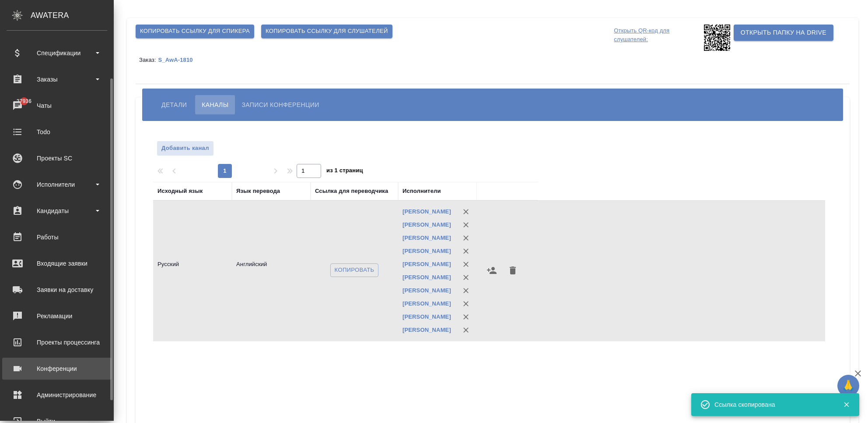 The image size is (868, 423). Describe the element at coordinates (784, 32) in the screenshot. I see `button: Открыть папку на Drive` at that location.